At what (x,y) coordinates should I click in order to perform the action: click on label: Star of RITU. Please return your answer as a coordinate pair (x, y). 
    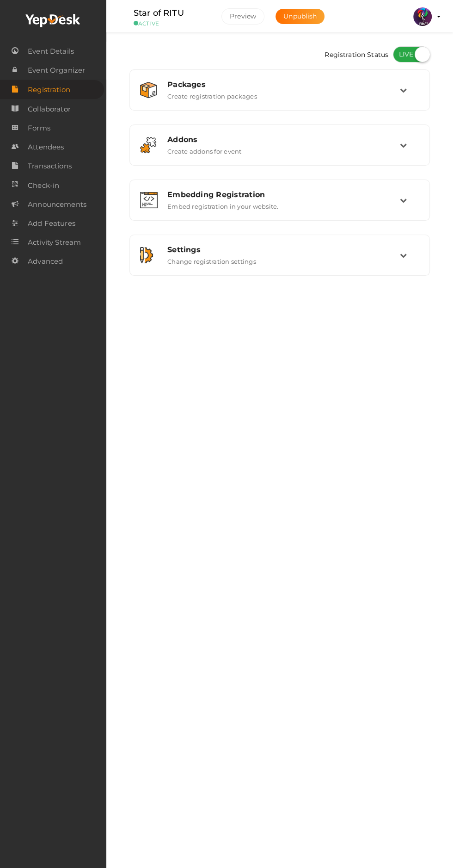
    Looking at the image, I should click on (159, 13).